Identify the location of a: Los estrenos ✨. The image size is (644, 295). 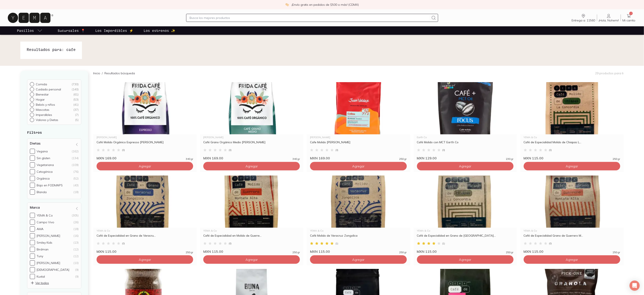
(160, 31).